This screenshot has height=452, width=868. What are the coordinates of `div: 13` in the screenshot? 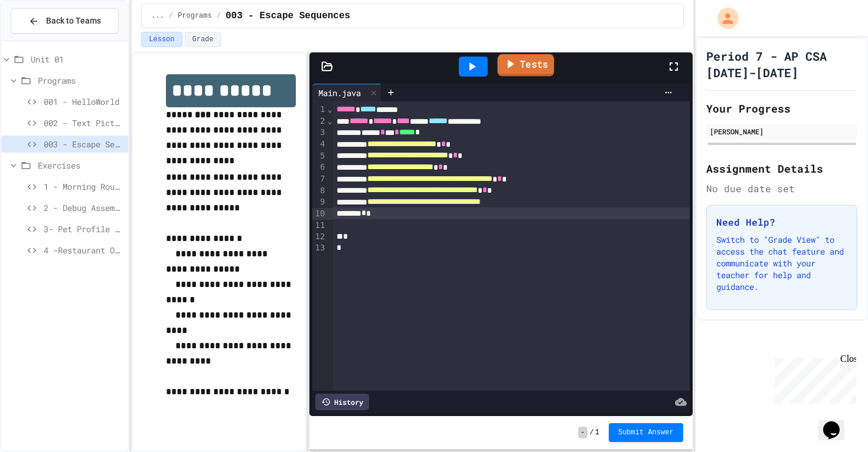 It's located at (319, 248).